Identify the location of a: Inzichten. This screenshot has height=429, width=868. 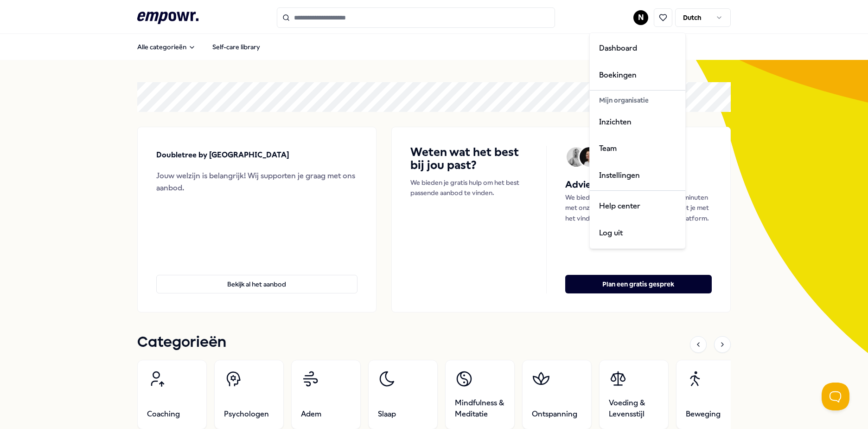
(638, 122).